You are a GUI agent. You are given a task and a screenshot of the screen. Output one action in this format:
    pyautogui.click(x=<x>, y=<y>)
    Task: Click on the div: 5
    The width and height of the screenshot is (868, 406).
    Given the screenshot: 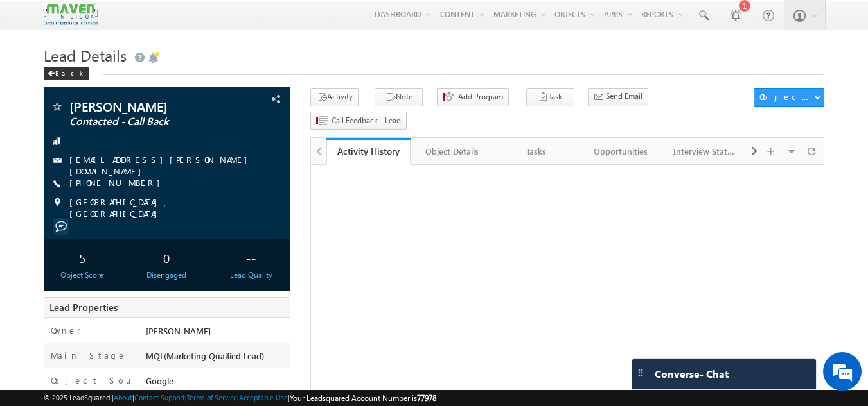 What is the action you would take?
    pyautogui.click(x=82, y=257)
    